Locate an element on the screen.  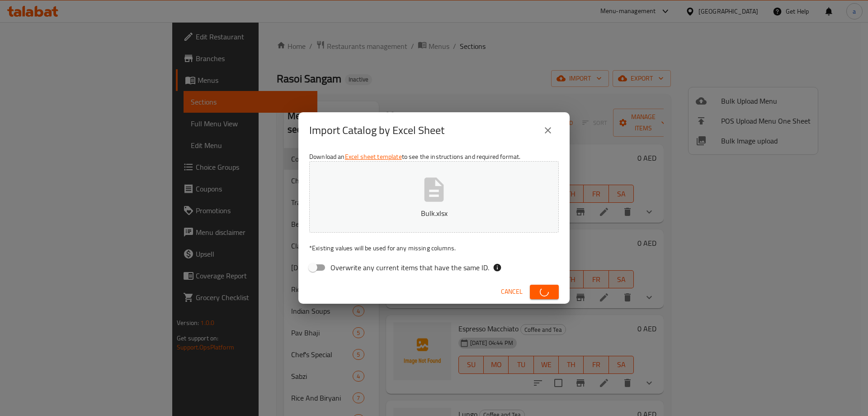
a: Excel sheet template is located at coordinates (374, 157).